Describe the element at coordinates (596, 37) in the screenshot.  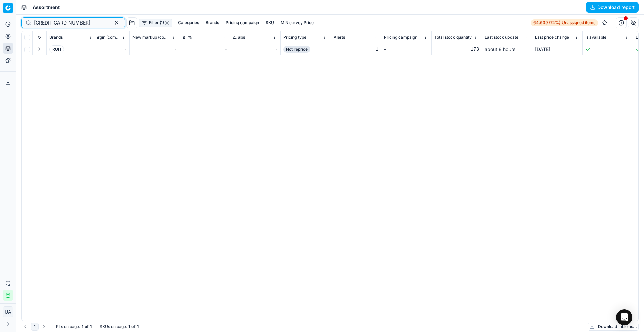
I see `span: Is available` at that location.